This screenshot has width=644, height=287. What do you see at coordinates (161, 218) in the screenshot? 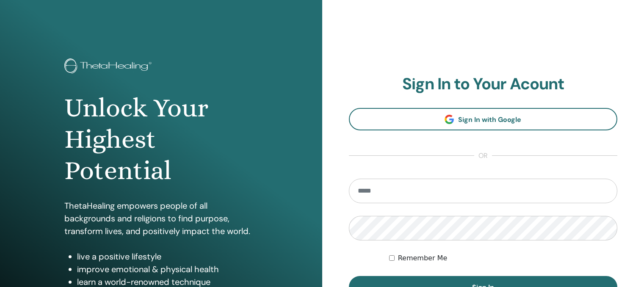
I see `p: ThetaHealing empowers people of all backgrounds and religions to find purpose, transform lives, a...` at bounding box center [161, 218].